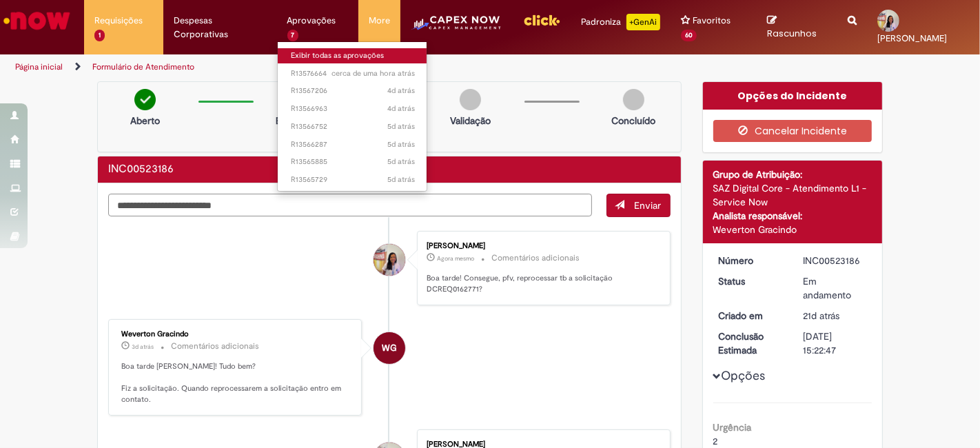 The width and height of the screenshot is (980, 448). Describe the element at coordinates (733, 427) in the screenshot. I see `b: Urgência` at that location.